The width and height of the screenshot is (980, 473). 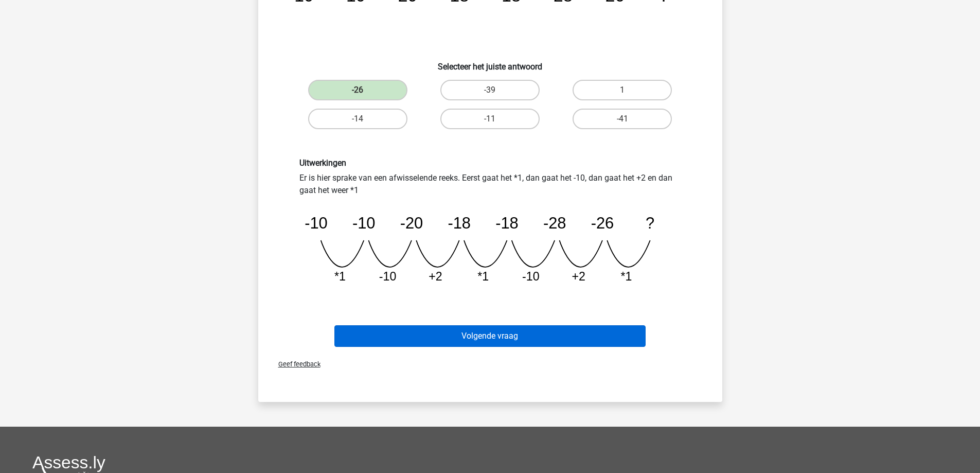 I want to click on label: -11, so click(x=490, y=119).